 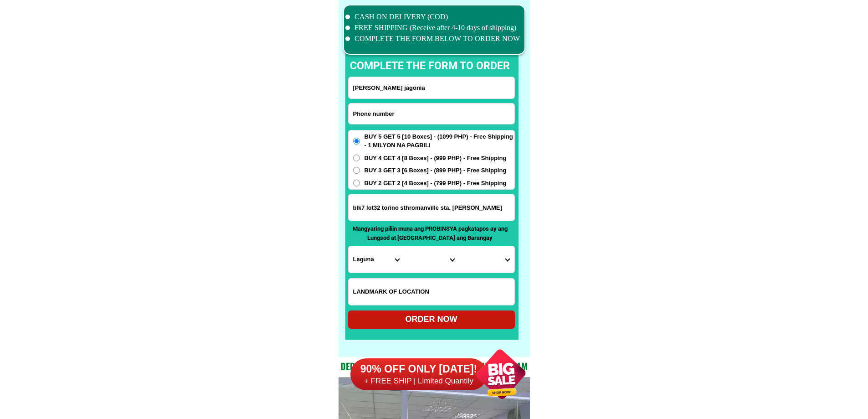 I want to click on li: FREE SHIPPING (Receive after 4-10 days of shipping), so click(x=433, y=28).